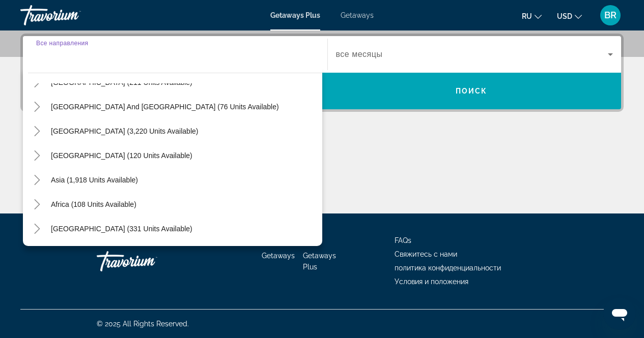  I want to click on span: ru, so click(527, 16).